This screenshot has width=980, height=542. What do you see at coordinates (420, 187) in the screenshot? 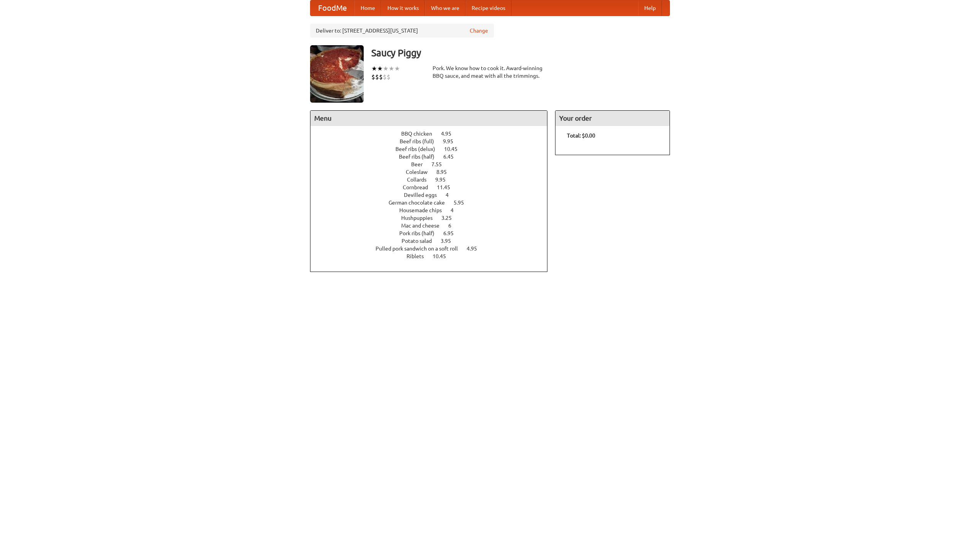
I see `span: Cornbread` at bounding box center [420, 187].